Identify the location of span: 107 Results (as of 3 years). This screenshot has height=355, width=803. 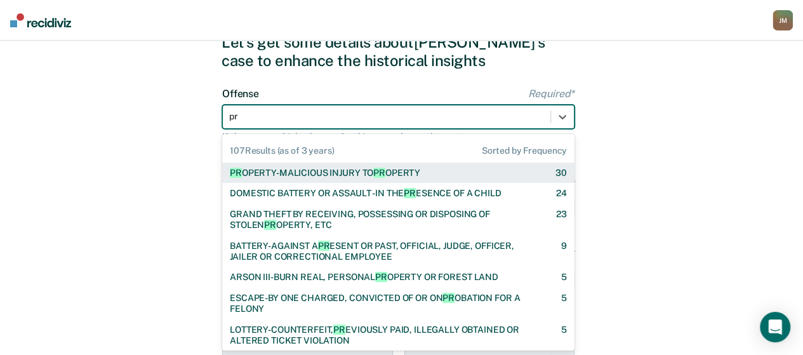
(282, 150).